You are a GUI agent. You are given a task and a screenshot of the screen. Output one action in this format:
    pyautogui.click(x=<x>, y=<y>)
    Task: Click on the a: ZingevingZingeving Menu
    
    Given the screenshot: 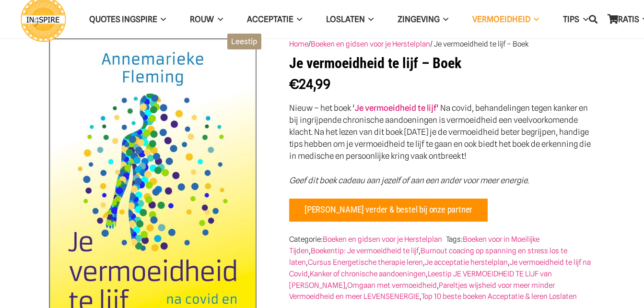 What is the action you would take?
    pyautogui.click(x=423, y=19)
    